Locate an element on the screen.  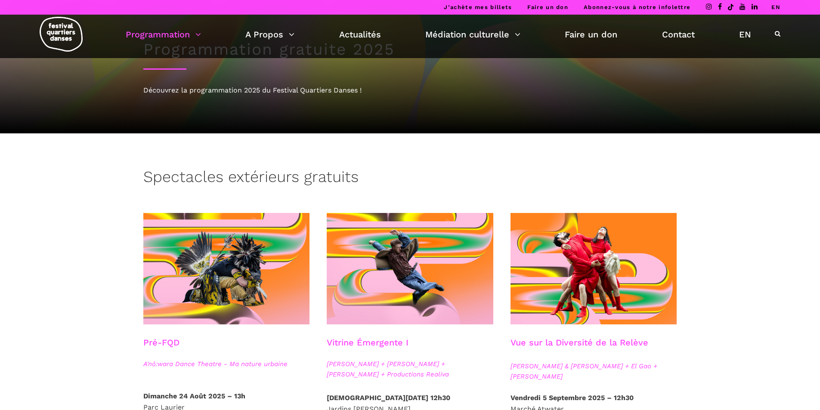
a: A Propos is located at coordinates (270, 34).